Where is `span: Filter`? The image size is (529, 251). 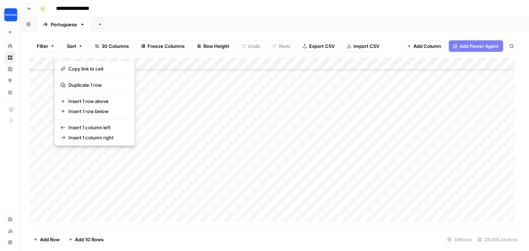
span: Filter is located at coordinates (42, 46).